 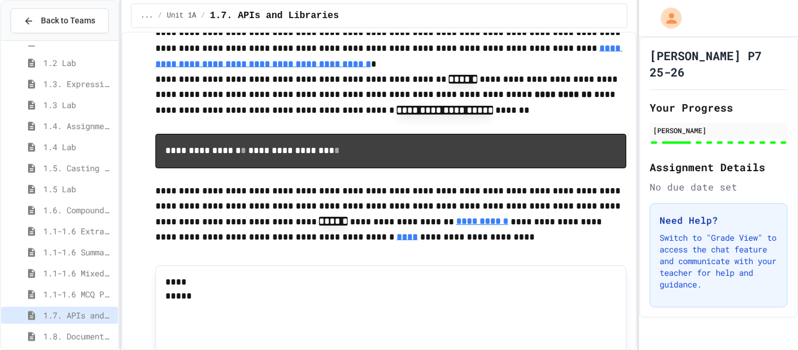 What do you see at coordinates (78, 147) in the screenshot?
I see `span: 1.4 Lab` at bounding box center [78, 147].